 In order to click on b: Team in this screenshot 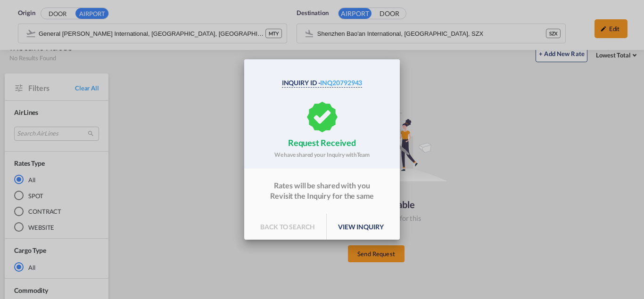, I will do `click(363, 154)`.